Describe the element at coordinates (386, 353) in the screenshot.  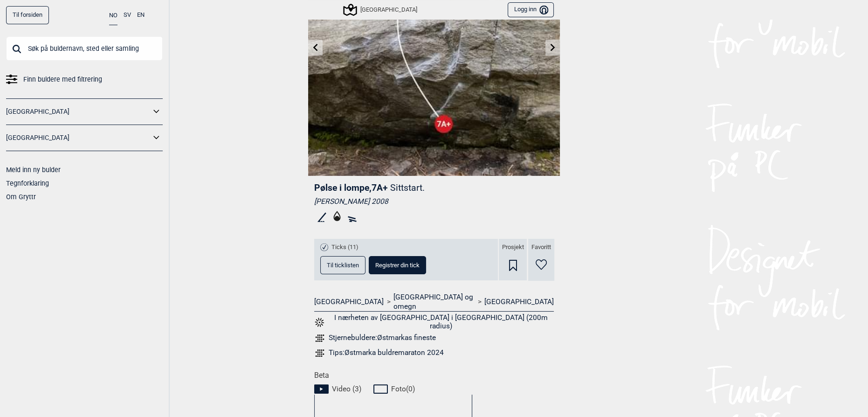
I see `div: Tips: Østmarka buldremaraton 2024` at that location.